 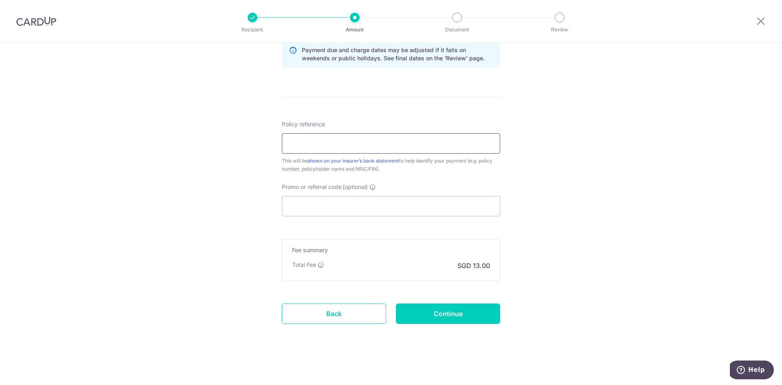 What do you see at coordinates (353, 160) in the screenshot?
I see `a: shown on your insurer’s bank statement` at bounding box center [353, 160].